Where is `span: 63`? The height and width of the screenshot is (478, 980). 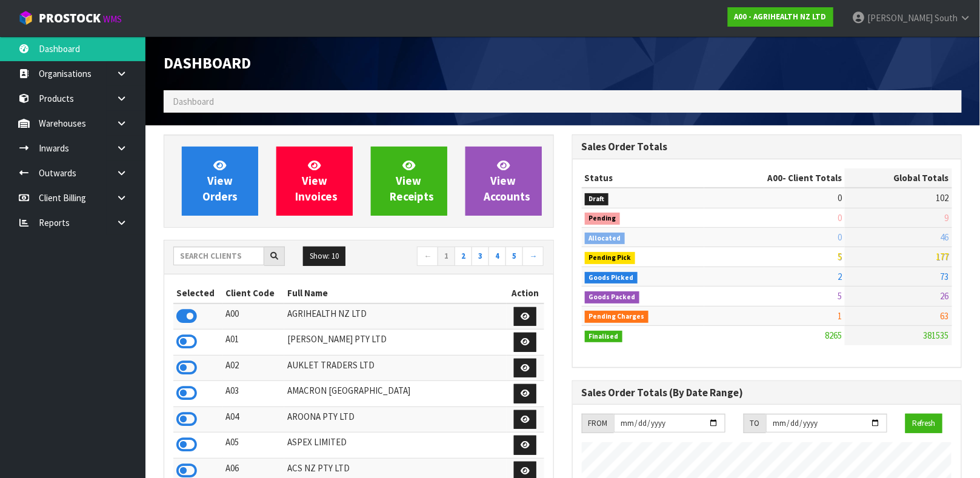 span: 63 is located at coordinates (945, 316).